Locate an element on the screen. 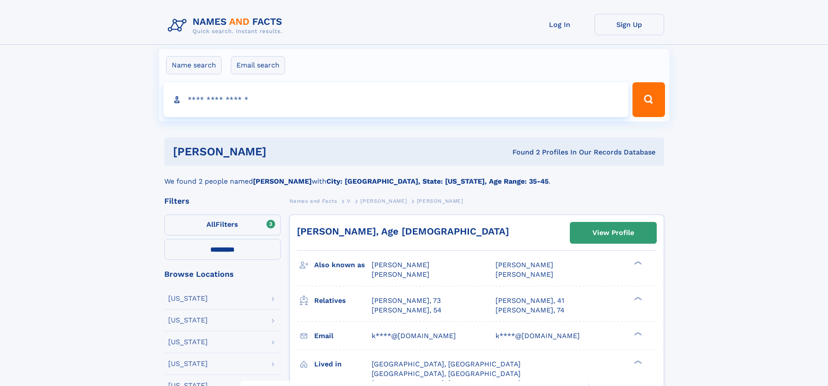  a: View Profile is located at coordinates (613, 233).